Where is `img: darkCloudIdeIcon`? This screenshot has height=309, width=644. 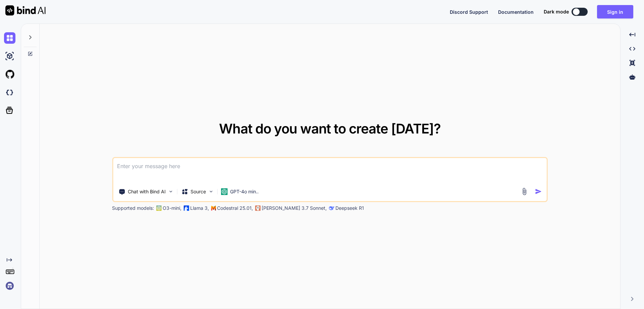
img: darkCloudIdeIcon is located at coordinates (9, 92).